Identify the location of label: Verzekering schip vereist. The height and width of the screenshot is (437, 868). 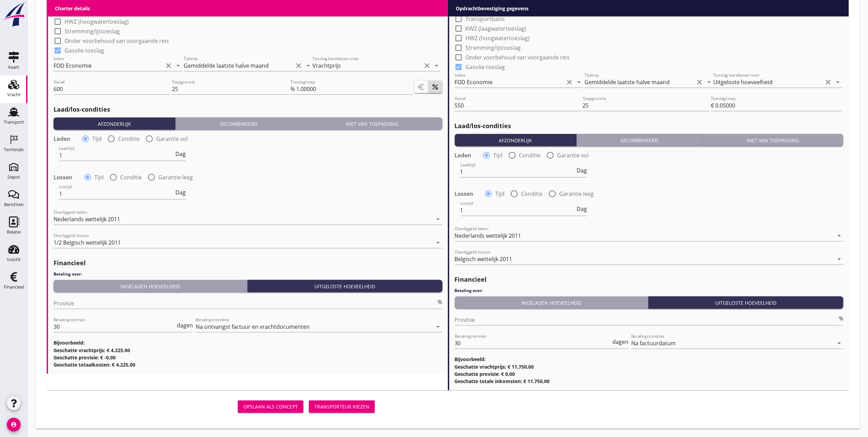
(498, 9).